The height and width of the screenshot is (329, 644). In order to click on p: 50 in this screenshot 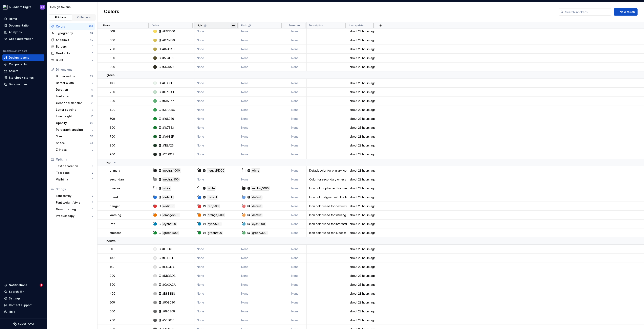, I will do `click(111, 249)`.